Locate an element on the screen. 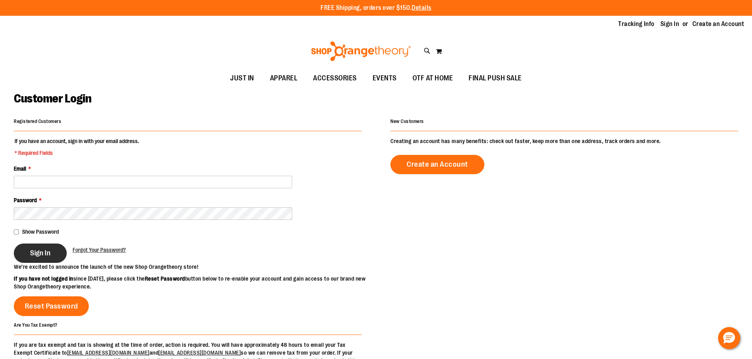  span: JUST IN is located at coordinates (242, 78).